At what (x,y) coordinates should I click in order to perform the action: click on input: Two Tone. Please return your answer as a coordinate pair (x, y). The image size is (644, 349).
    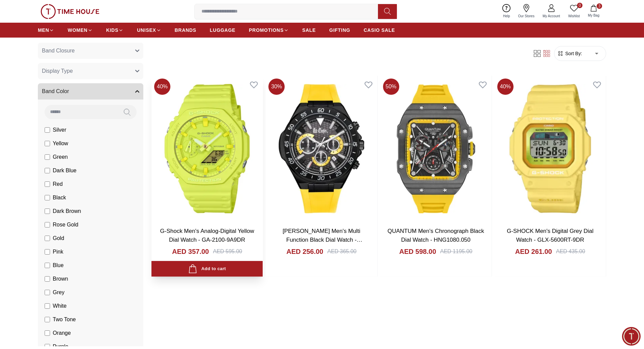
    Looking at the image, I should click on (47, 319).